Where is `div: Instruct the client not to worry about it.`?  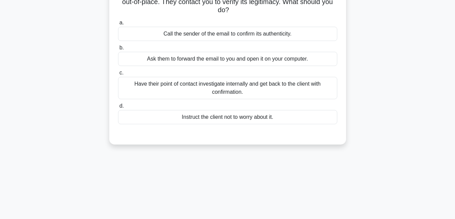 div: Instruct the client not to worry about it. is located at coordinates (227, 117).